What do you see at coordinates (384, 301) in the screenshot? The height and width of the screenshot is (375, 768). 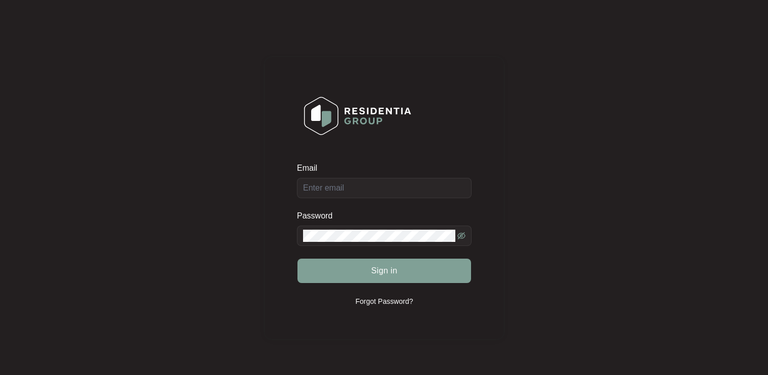 I see `p: Forgot Password?` at bounding box center [384, 301].